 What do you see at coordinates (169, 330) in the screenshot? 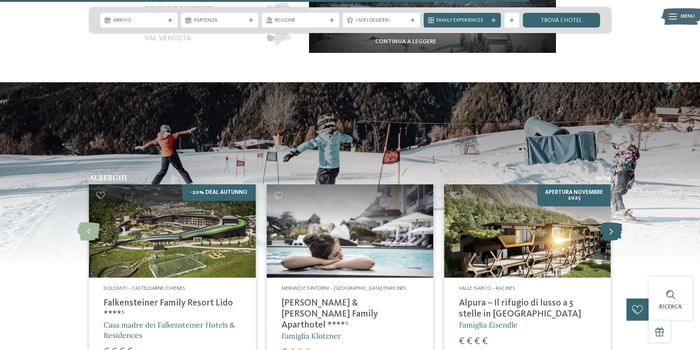
I see `span: Casa madre dei Falkensteiner Hotels & Residences` at bounding box center [169, 330].